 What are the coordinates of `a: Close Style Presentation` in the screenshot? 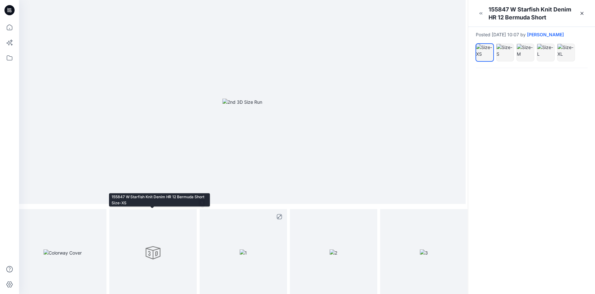 It's located at (582, 13).